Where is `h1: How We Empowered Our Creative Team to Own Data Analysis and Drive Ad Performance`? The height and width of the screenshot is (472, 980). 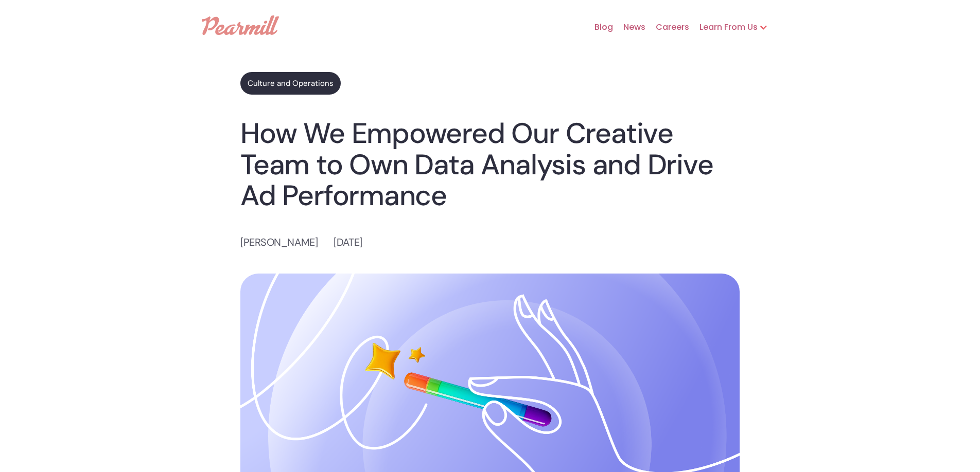 h1: How We Empowered Our Creative Team to Own Data Analysis and Drive Ad Performance is located at coordinates (490, 164).